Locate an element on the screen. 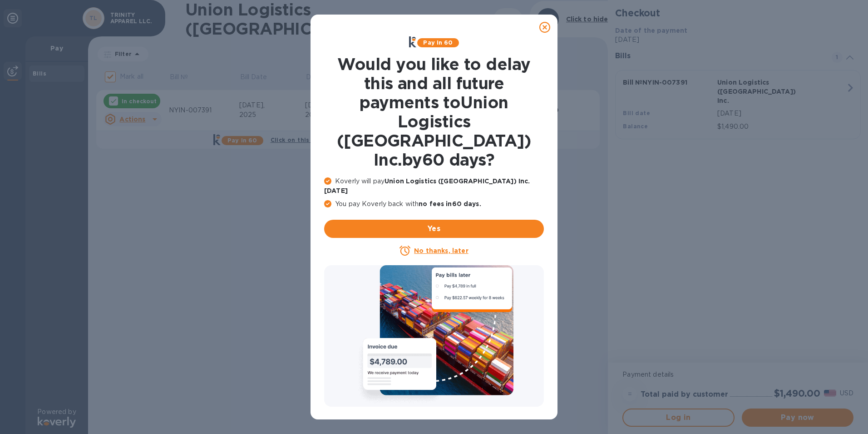 This screenshot has width=868, height=434. b: Pay in 60 is located at coordinates (438, 42).